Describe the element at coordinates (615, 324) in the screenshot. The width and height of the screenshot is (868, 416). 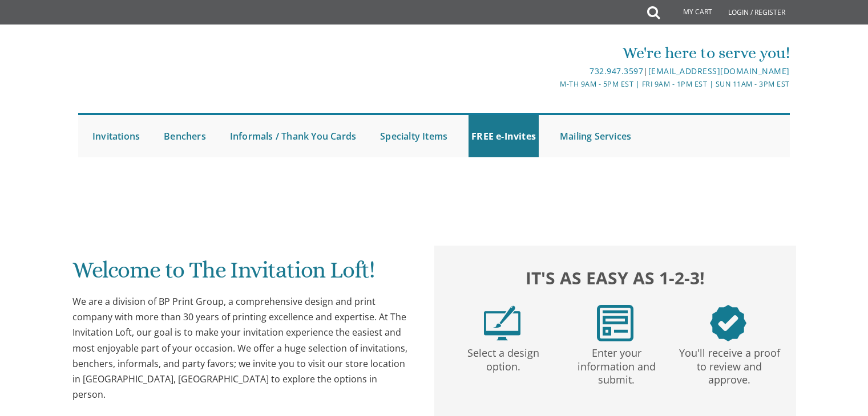
I see `img: step2.png` at that location.